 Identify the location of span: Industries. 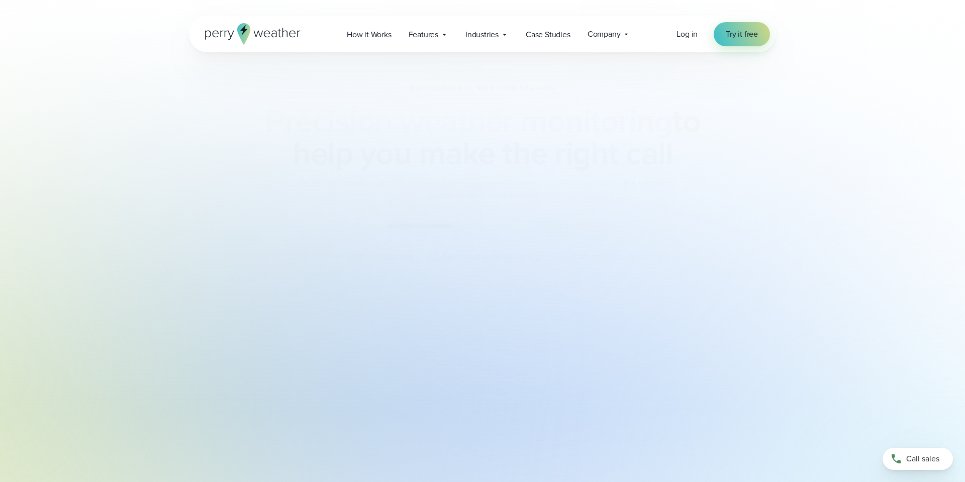
(482, 35).